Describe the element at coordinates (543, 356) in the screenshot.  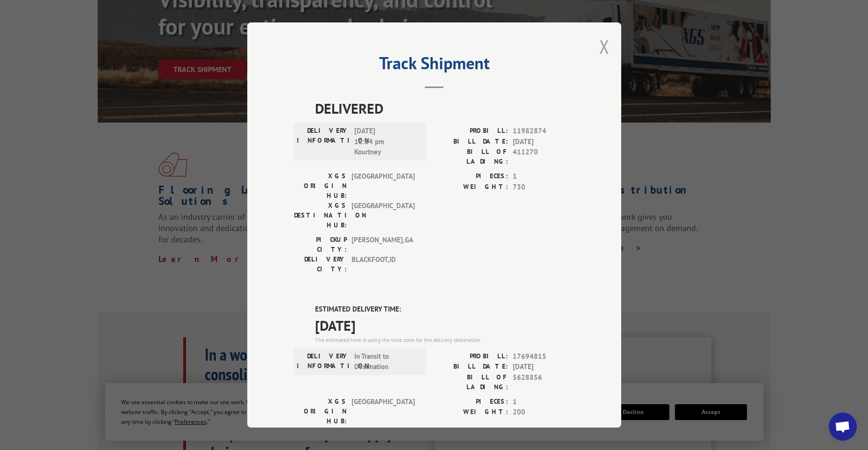
I see `span: 17694815` at that location.